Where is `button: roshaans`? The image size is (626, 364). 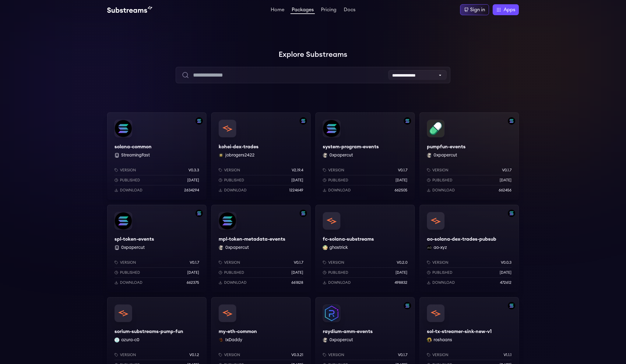
button: roshaans is located at coordinates (443, 340).